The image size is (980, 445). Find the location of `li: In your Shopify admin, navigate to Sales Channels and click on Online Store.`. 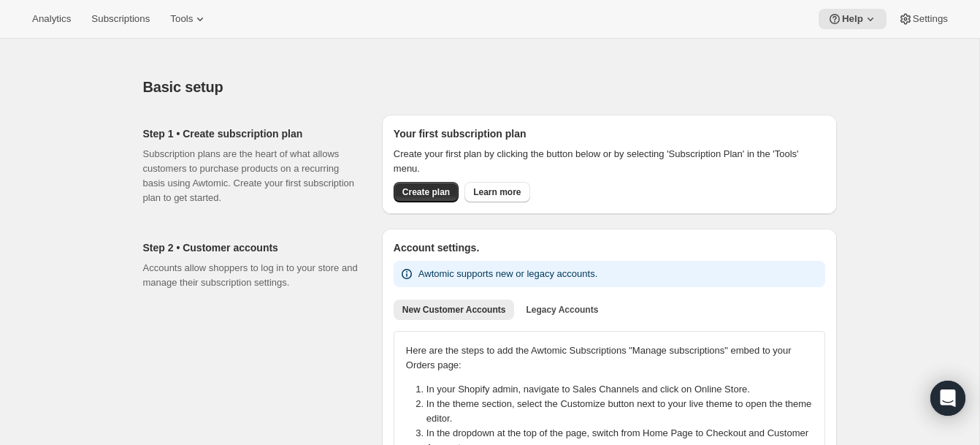

li: In your Shopify admin, navigate to Sales Channels and click on Online Store. is located at coordinates (624, 390).